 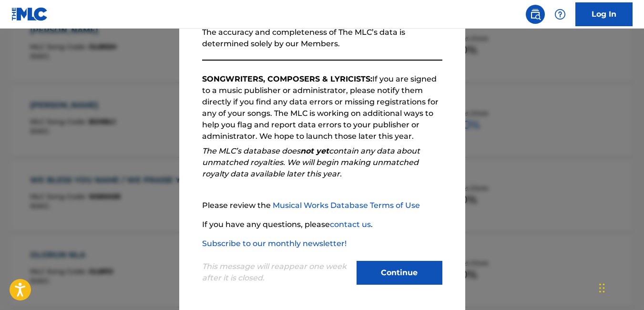 I want to click on button: Continue, so click(x=399, y=272).